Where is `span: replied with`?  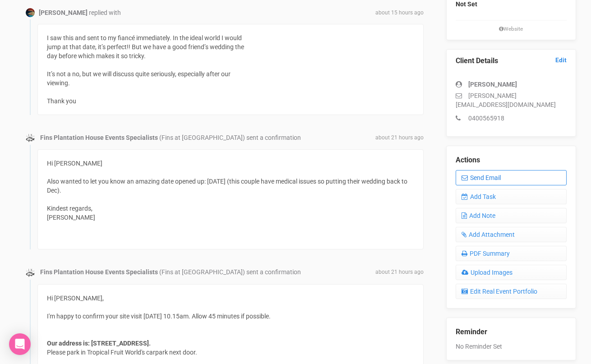
span: replied with is located at coordinates (105, 13).